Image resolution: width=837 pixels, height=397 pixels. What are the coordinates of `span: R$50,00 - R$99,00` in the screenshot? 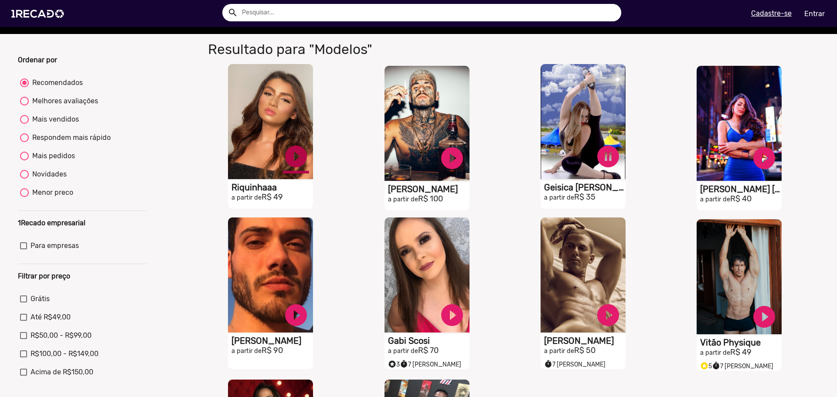 It's located at (61, 336).